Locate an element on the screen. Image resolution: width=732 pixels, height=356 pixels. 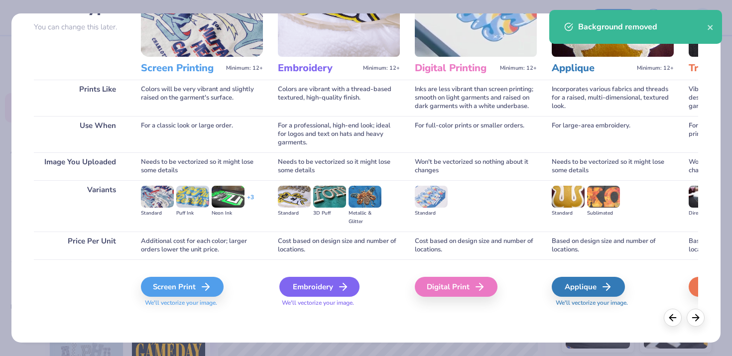
div: Inks are less vibrant than screen printing; smooth on light garments and raised on dark garments ... is located at coordinates (476, 98).